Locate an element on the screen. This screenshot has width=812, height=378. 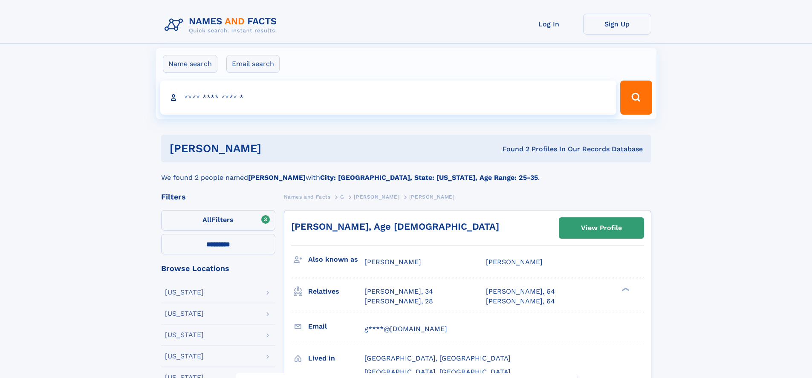
a: Names and Facts is located at coordinates (307, 197).